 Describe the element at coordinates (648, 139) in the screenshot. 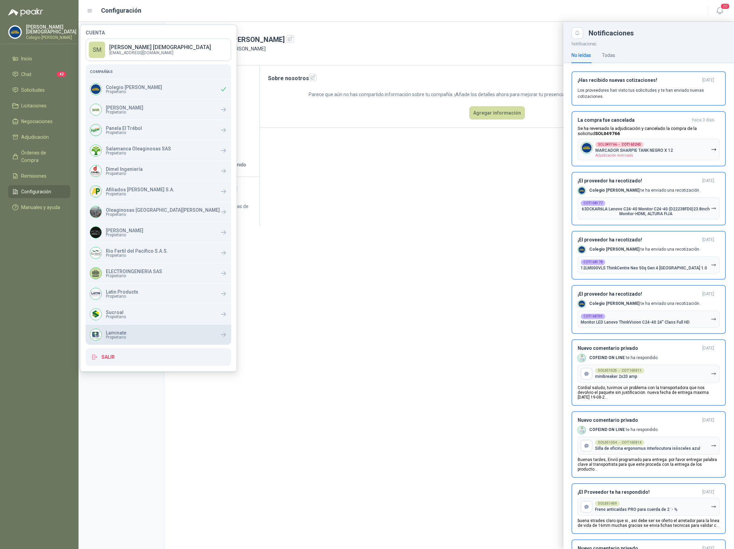

I see `button: La compra fue canceladahace 3 días Se ha reversado la adjudicación y cancelado la compra de la so...` at that location.